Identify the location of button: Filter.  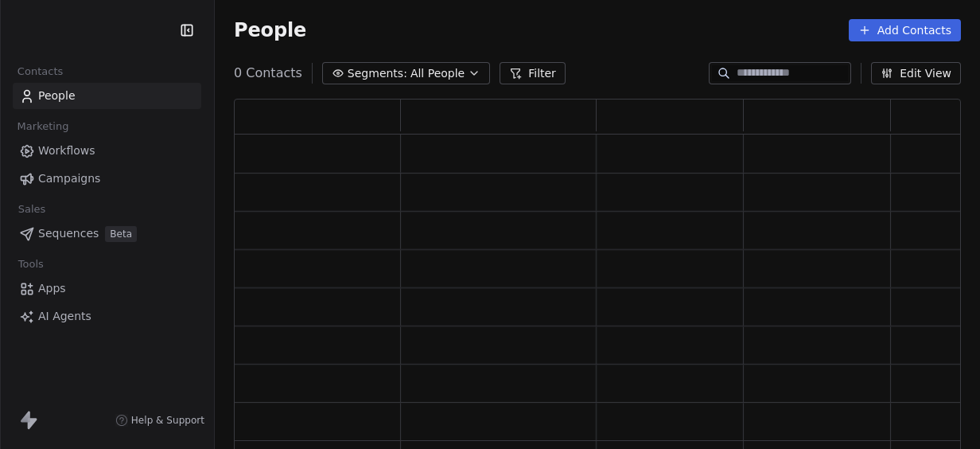
(533, 73).